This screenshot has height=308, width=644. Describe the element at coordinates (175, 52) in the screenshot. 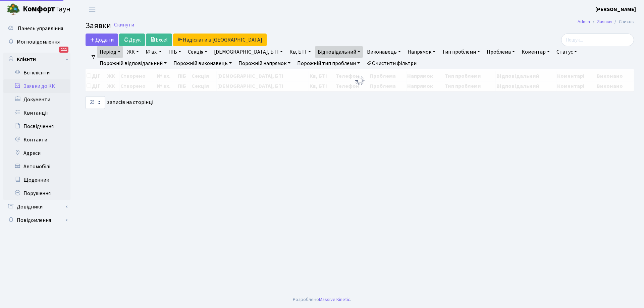

I see `a: ПІБ` at that location.